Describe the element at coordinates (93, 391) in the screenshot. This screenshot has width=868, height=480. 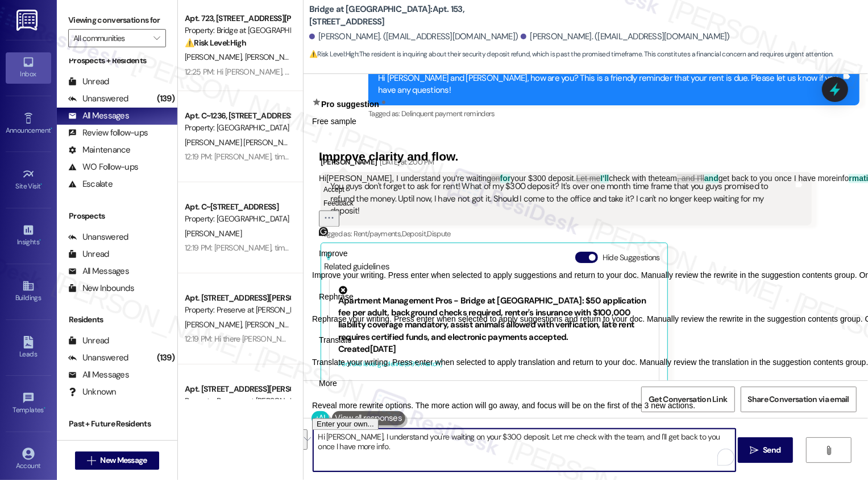
I see `div: Unknown` at that location.